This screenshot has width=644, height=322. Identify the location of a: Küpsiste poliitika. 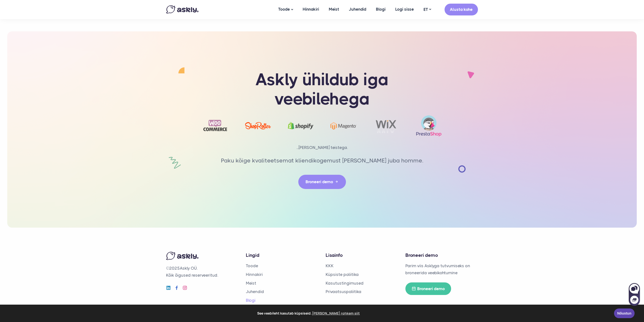
(342, 275).